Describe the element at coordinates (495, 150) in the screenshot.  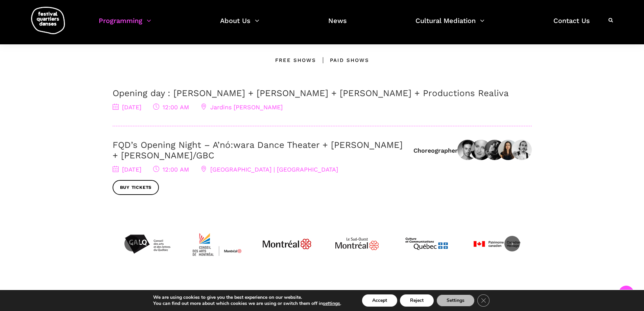
I see `img: vera et jeremy gbc` at that location.